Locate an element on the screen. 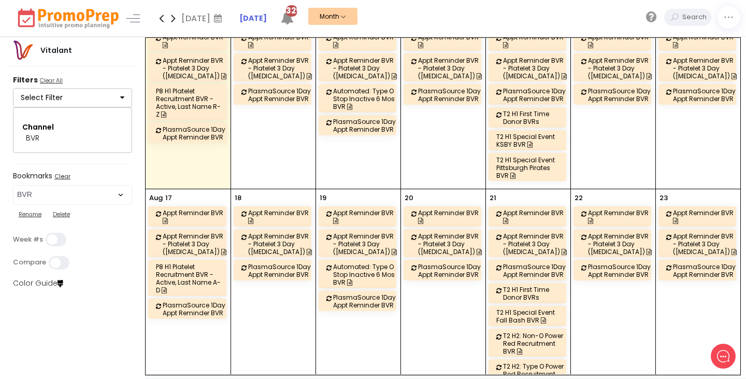 The image size is (746, 379). img: vitalantlogo.png is located at coordinates (23, 50).